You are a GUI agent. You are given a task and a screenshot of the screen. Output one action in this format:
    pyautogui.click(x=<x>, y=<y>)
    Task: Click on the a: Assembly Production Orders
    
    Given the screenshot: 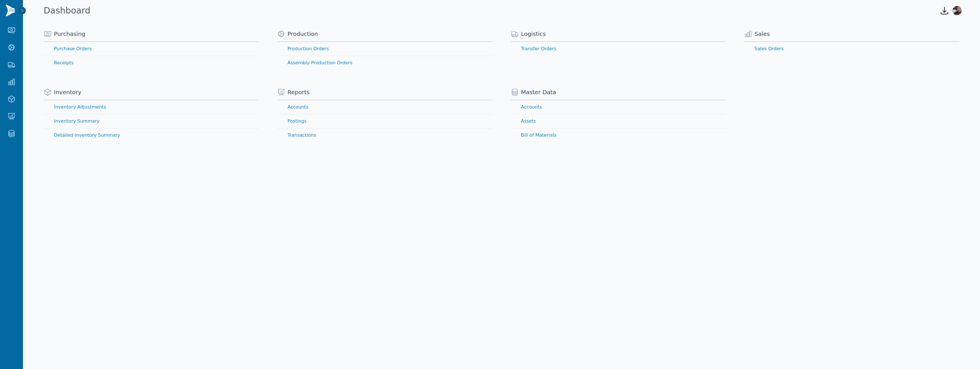 What is the action you would take?
    pyautogui.click(x=385, y=63)
    